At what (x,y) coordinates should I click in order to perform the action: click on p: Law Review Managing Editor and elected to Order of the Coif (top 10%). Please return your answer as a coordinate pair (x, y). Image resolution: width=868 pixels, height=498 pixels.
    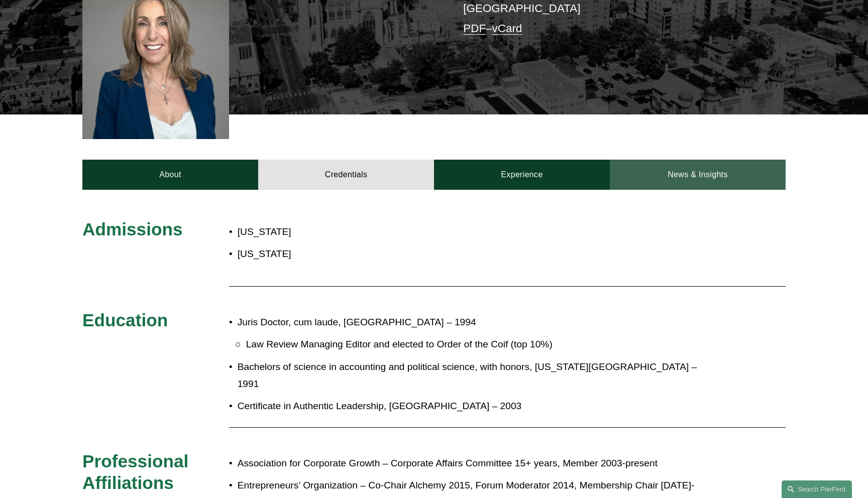
    Looking at the image, I should click on (471, 345).